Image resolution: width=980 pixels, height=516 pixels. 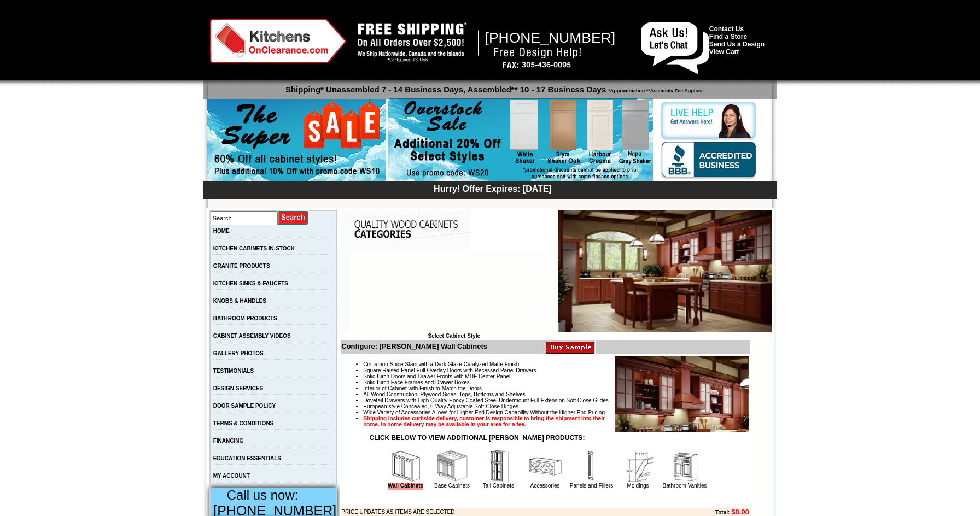 What do you see at coordinates (250, 283) in the screenshot?
I see `a: KITCHEN SINKS & FAUCETS` at bounding box center [250, 283].